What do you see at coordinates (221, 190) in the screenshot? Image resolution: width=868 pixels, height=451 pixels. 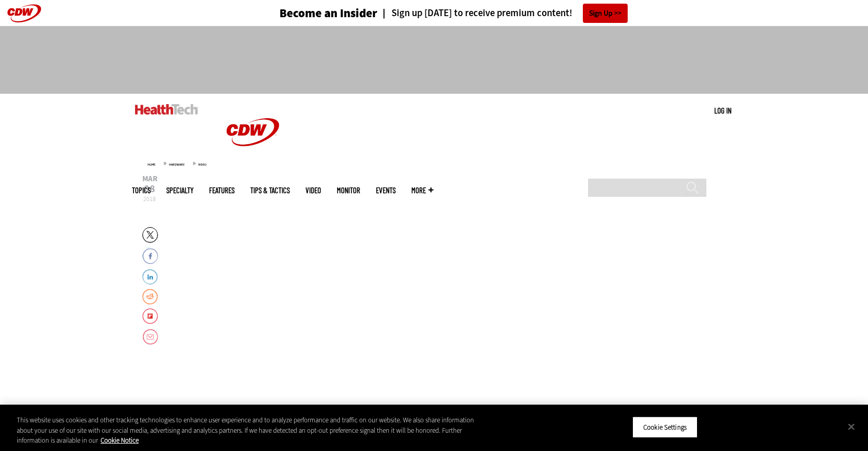 I see `a: Features` at bounding box center [221, 190].